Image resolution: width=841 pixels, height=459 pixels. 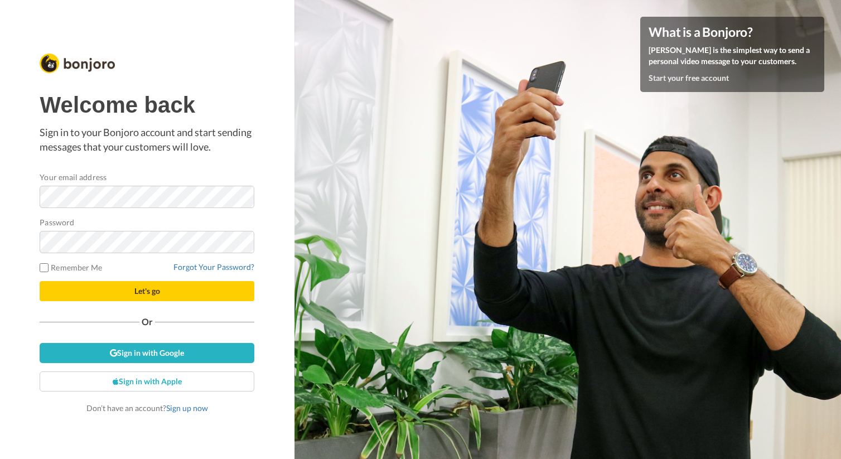 What do you see at coordinates (73, 177) in the screenshot?
I see `label: Your email address` at bounding box center [73, 177].